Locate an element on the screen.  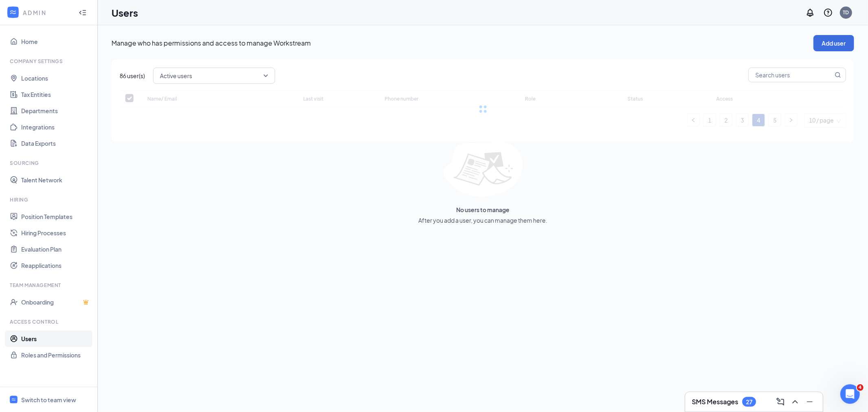
div: Hiring is located at coordinates (49, 199).